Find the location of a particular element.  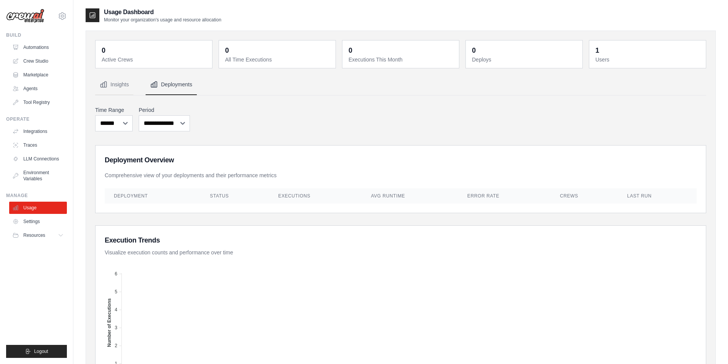

th: Crews is located at coordinates (584, 196).